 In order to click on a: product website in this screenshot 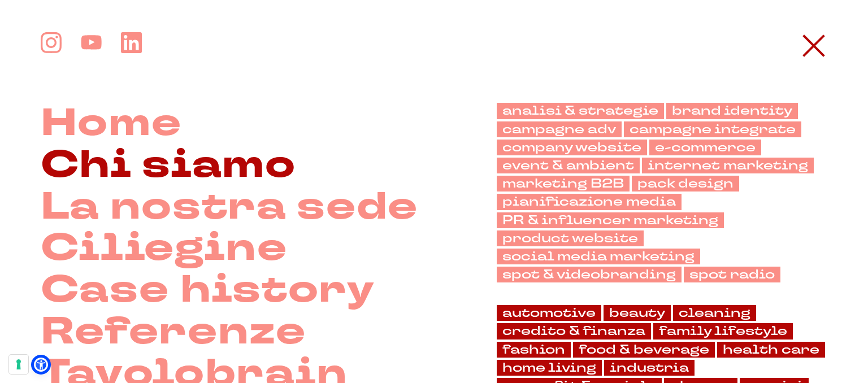, I will do `click(570, 239)`.